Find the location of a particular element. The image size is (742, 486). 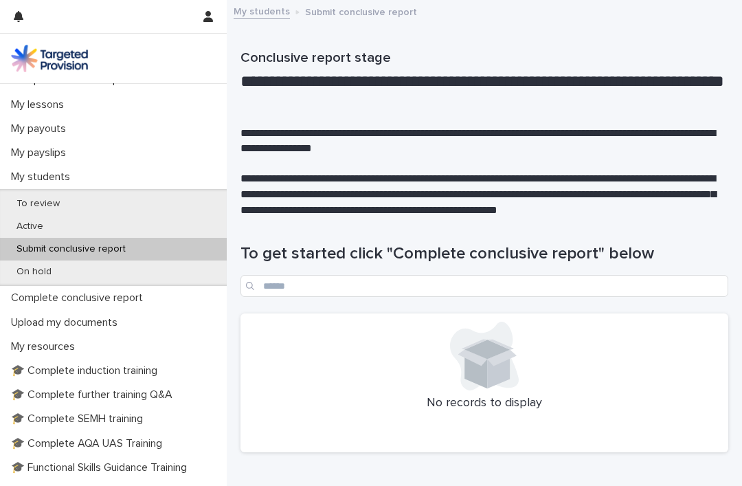

p: My payslips is located at coordinates (41, 153).